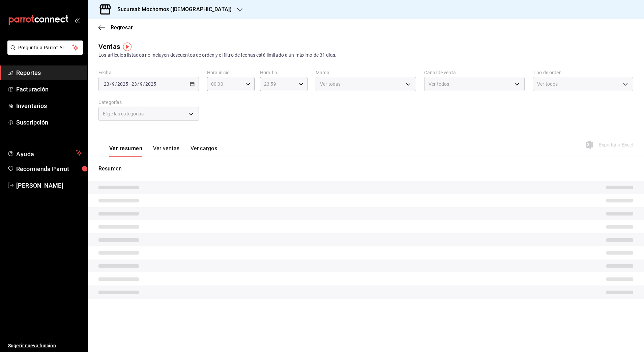 Image resolution: width=644 pixels, height=352 pixels. What do you see at coordinates (45, 345) in the screenshot?
I see `span: Sugerir nueva función` at bounding box center [45, 345].